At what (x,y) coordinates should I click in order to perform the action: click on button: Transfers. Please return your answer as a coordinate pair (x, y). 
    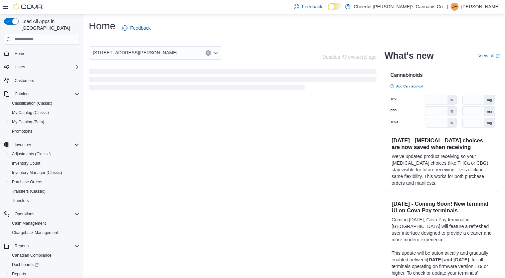
    Looking at the image, I should click on (44, 201).